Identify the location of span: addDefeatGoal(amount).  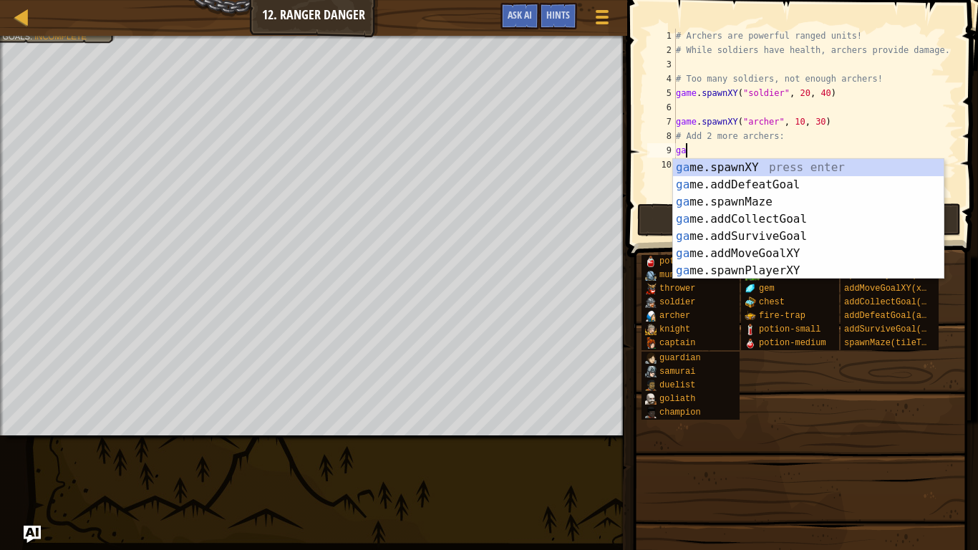
(898, 316).